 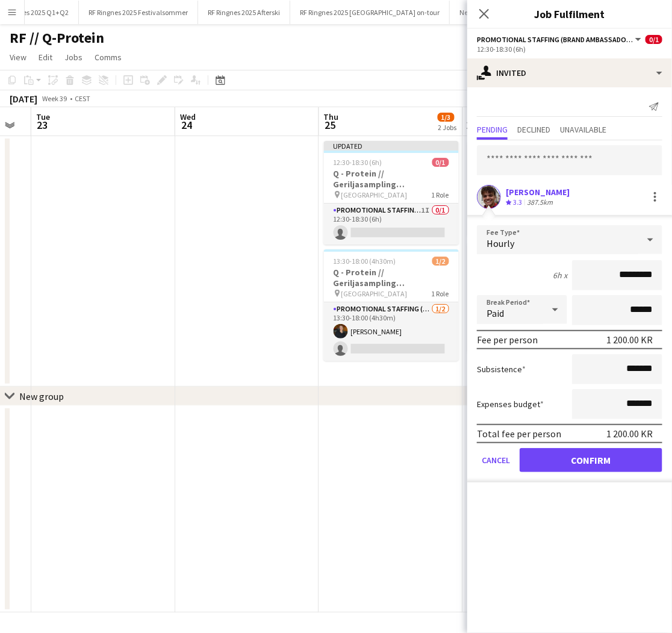 What do you see at coordinates (471, 124) in the screenshot?
I see `span: 26` at bounding box center [471, 124].